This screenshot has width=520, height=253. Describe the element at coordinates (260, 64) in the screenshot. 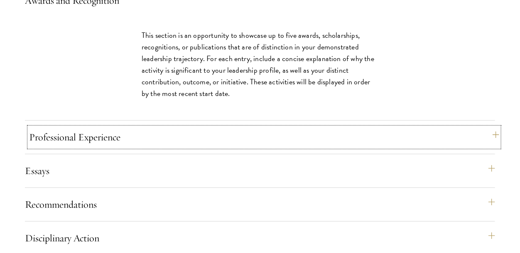

I see `p: This section is an opportunity to showcase up to five awards, scholarships, recognitions, or publ...` at that location.